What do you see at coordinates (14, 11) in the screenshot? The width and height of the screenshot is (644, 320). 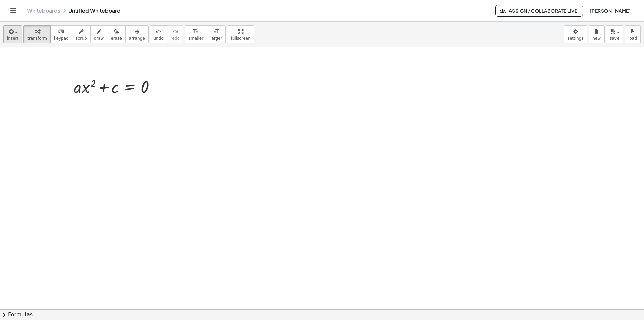 I see `button: Toggle navigation` at bounding box center [14, 11].